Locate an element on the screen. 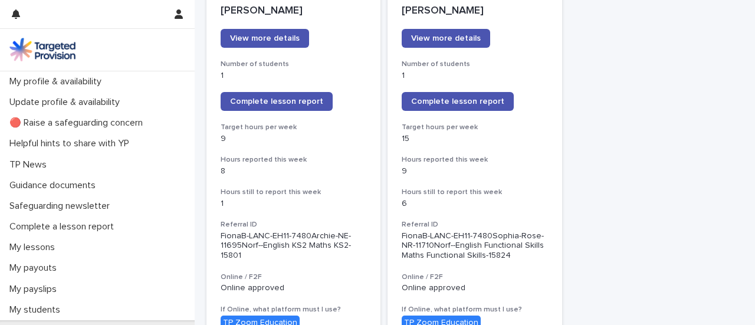  p: TP News is located at coordinates (30, 165).